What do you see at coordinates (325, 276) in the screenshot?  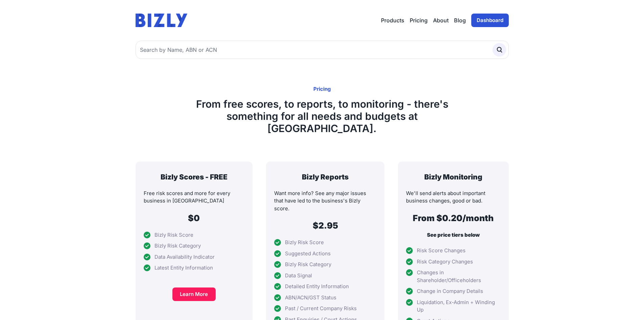 I see `li: Data Signal` at bounding box center [325, 276].